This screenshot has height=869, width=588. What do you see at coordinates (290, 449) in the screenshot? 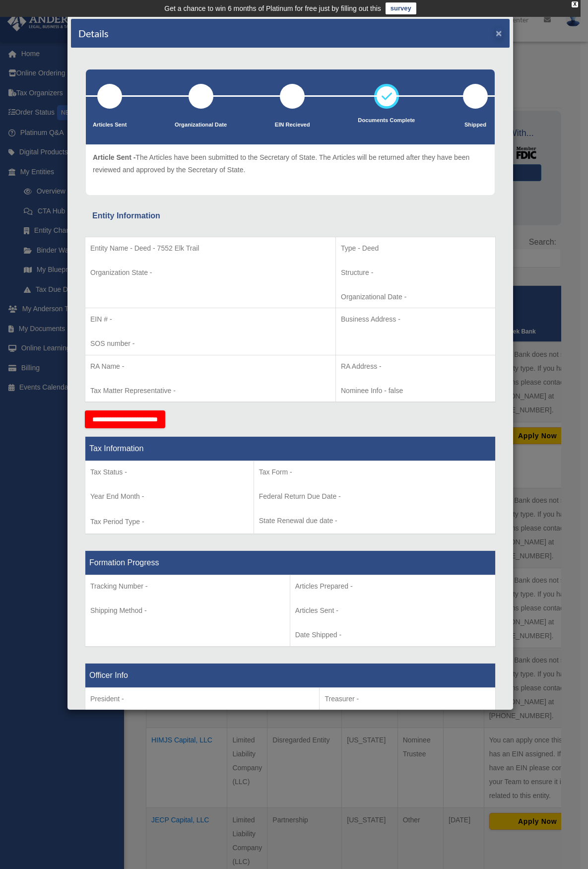
I see `th: Tax Information` at bounding box center [290, 449].